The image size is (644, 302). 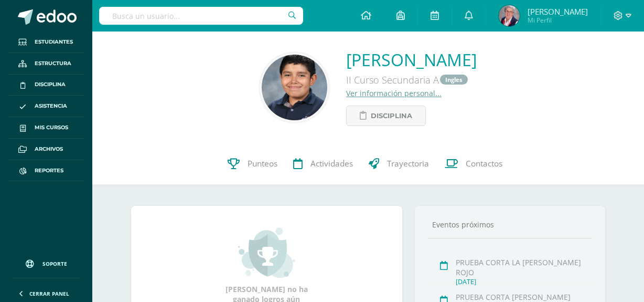 What do you see at coordinates (510, 224) in the screenshot?
I see `div: Eventos próximos` at bounding box center [510, 224].